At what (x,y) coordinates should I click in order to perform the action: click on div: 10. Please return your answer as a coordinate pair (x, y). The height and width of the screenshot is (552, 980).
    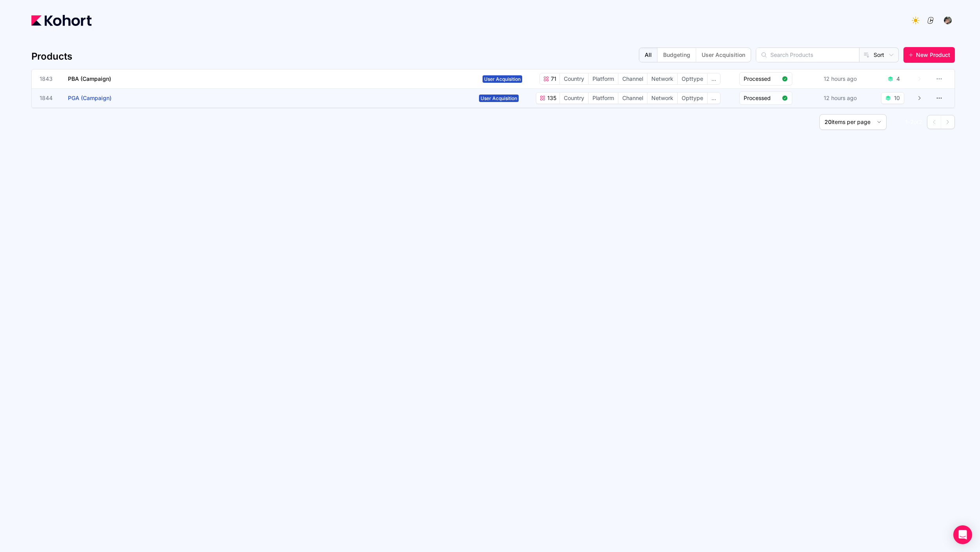
    Looking at the image, I should click on (897, 98).